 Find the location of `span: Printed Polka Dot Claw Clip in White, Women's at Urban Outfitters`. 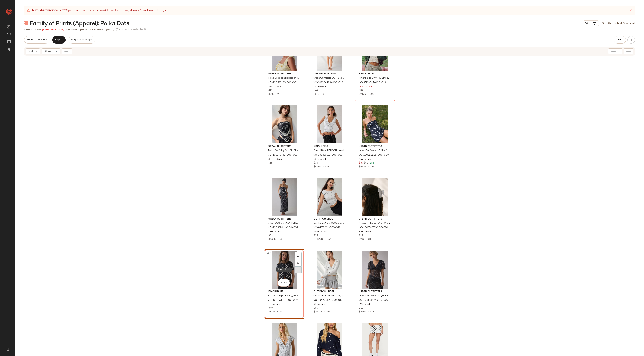

span: Printed Polka Dot Claw Clip in White, Women's at Urban Outfitters is located at coordinates (374, 223).